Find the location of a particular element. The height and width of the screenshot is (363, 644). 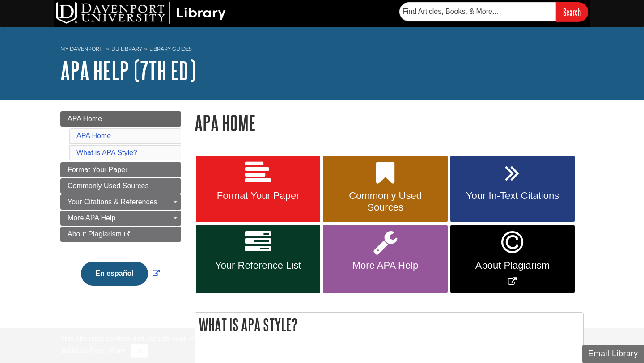

a: Library Guides is located at coordinates (170, 49).